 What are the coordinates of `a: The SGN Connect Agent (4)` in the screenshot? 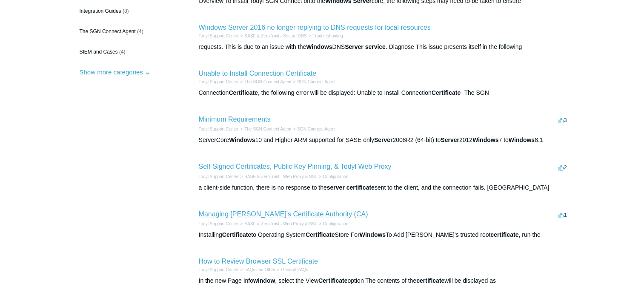 It's located at (124, 32).